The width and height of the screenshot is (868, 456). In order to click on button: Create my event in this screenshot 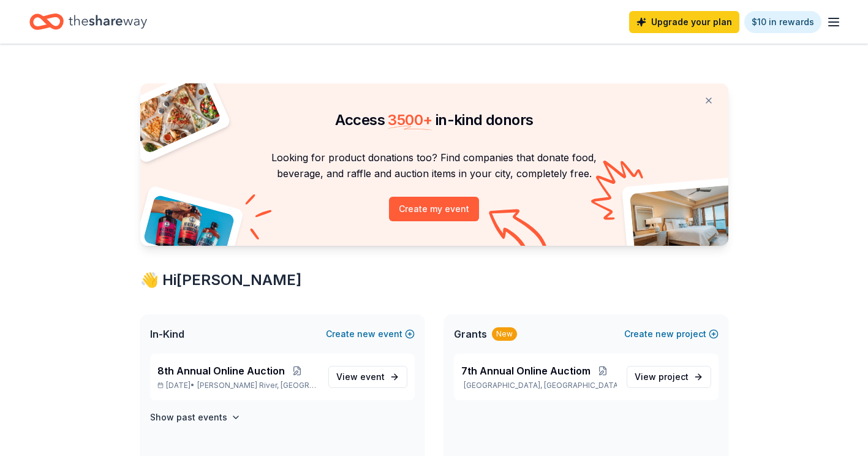, I will do `click(434, 209)`.